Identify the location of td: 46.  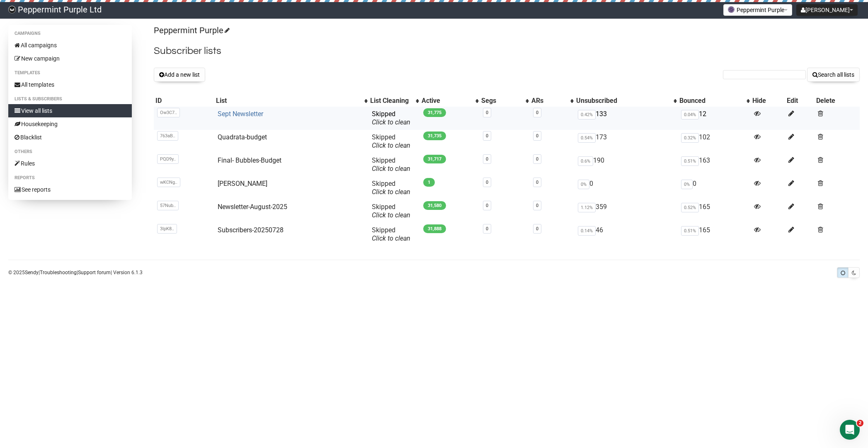
(626, 234).